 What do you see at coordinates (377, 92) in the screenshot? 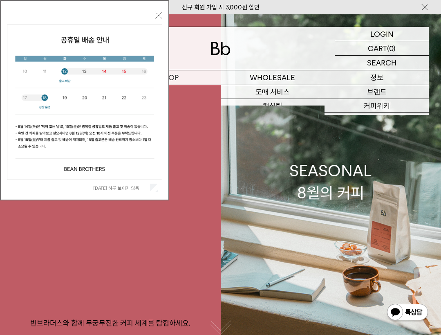
I see `a: 브랜드` at bounding box center [377, 92].